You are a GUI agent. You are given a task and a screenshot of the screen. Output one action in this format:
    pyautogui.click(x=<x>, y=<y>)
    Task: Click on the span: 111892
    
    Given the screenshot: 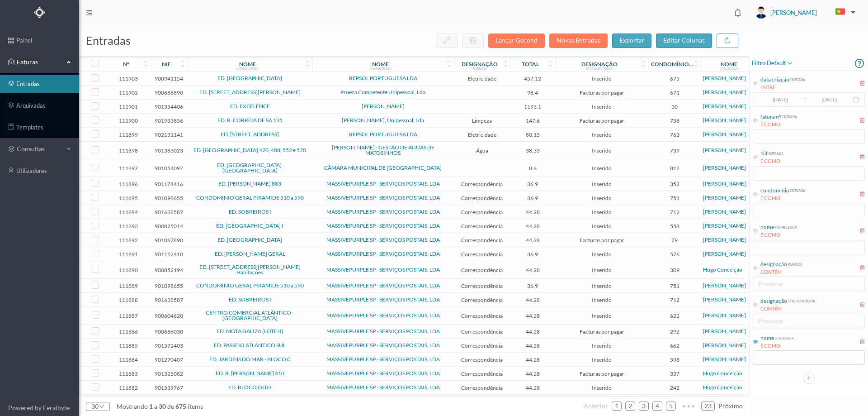 What is the action you would take?
    pyautogui.click(x=128, y=240)
    